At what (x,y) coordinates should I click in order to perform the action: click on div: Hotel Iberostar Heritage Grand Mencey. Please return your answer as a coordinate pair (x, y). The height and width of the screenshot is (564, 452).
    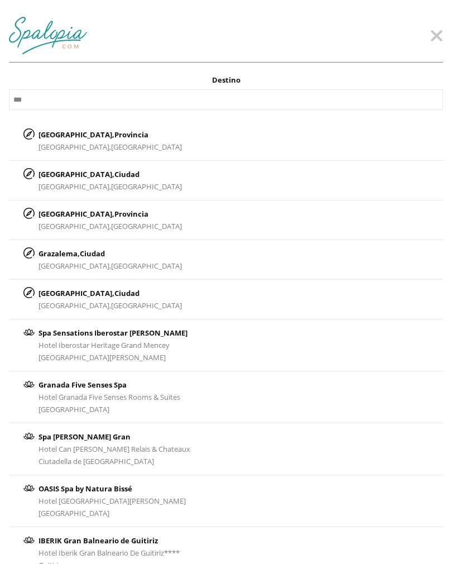
    Looking at the image, I should click on (113, 345).